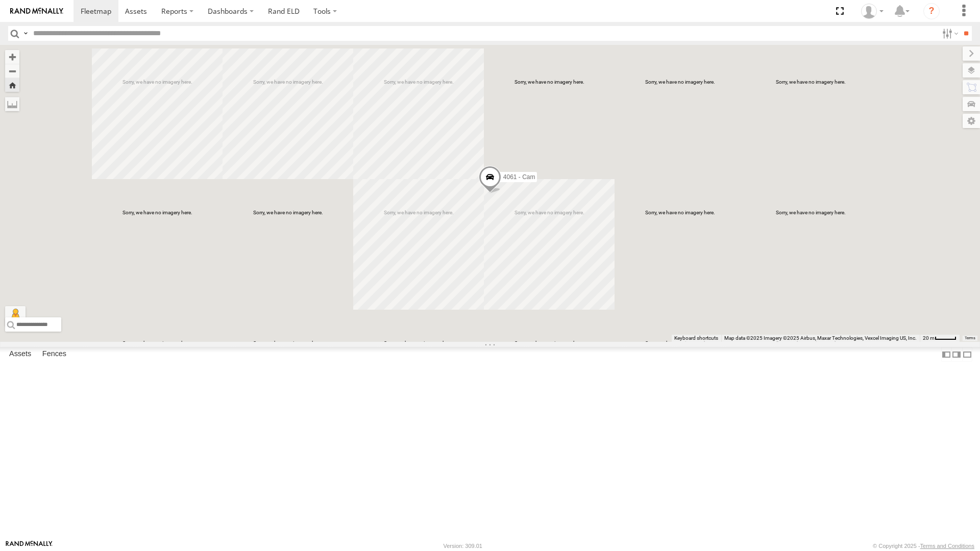 The height and width of the screenshot is (551, 980). What do you see at coordinates (20, 354) in the screenshot?
I see `label: Assets` at bounding box center [20, 354].